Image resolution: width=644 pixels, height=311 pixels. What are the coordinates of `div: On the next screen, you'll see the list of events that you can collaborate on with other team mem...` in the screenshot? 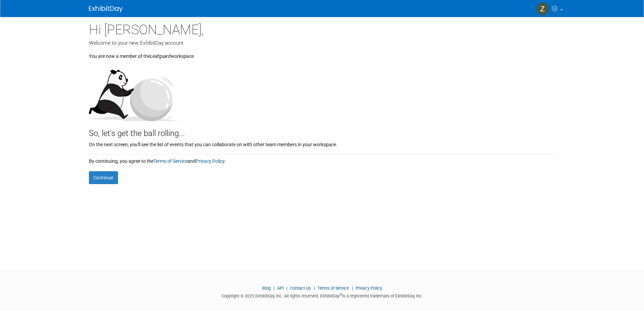 It's located at (322, 144).